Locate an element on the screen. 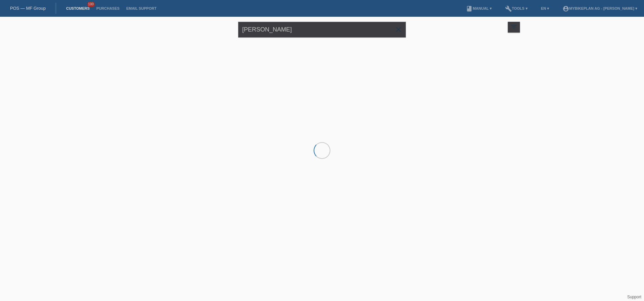  a: Email Support is located at coordinates (141, 8).